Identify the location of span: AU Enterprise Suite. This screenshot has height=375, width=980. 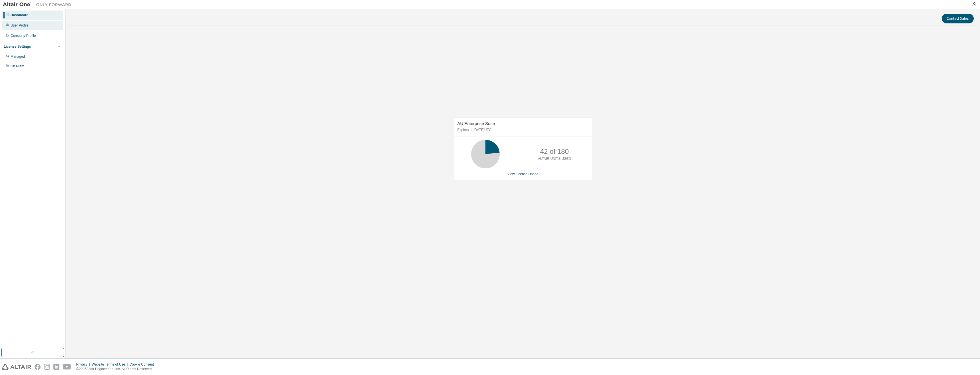
(476, 123).